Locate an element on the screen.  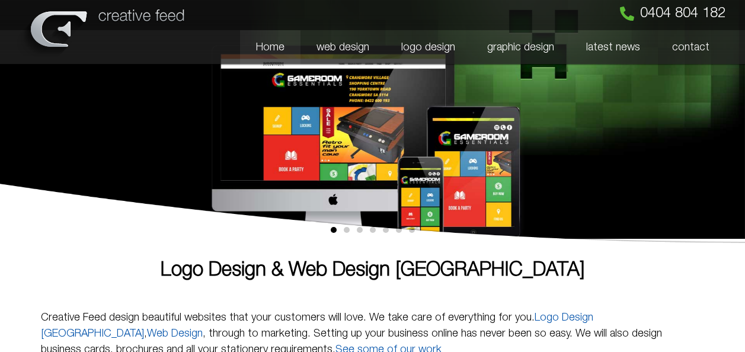
a: Home is located at coordinates (270, 47).